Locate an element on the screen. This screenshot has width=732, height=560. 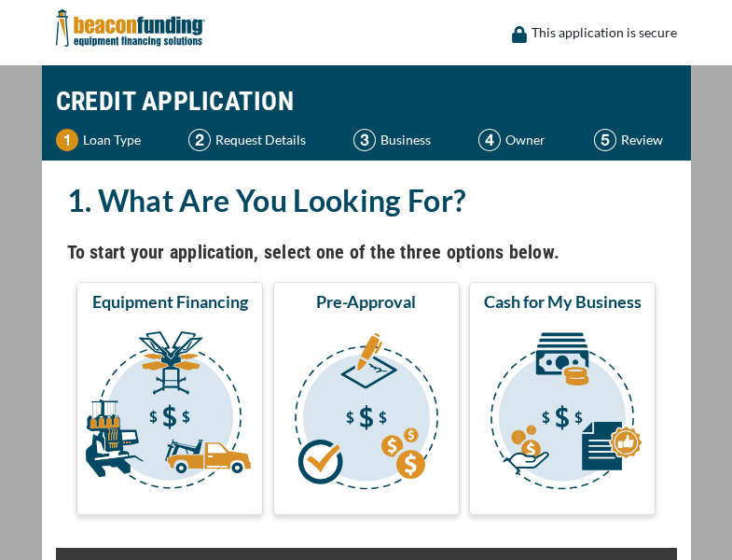
span: Equipment Financing is located at coordinates (170, 302).